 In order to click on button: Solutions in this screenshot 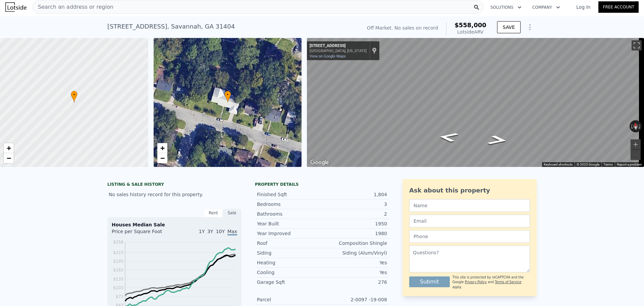, I will do `click(506, 7)`.